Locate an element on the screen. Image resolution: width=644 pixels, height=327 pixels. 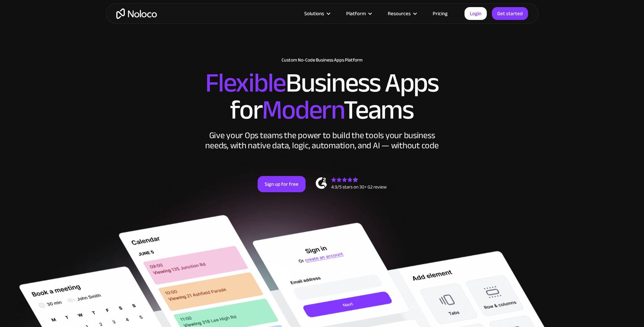
a: Sign up for free is located at coordinates (282, 184).